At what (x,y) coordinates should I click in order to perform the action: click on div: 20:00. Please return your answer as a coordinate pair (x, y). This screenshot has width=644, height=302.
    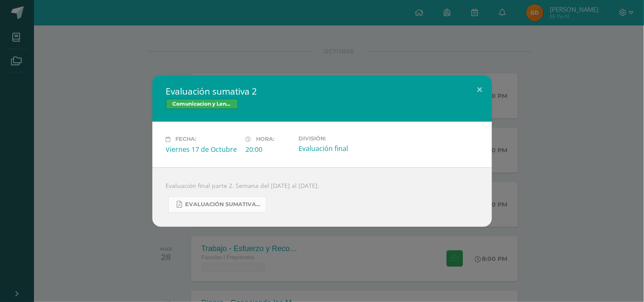
    Looking at the image, I should click on (268, 149).